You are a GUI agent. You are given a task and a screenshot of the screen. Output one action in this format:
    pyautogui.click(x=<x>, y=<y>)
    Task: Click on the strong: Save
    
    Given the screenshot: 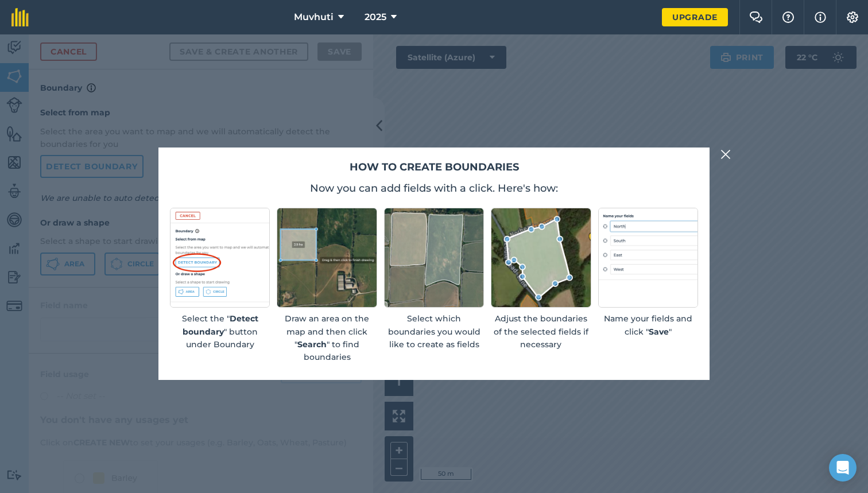 What is the action you would take?
    pyautogui.click(x=659, y=332)
    